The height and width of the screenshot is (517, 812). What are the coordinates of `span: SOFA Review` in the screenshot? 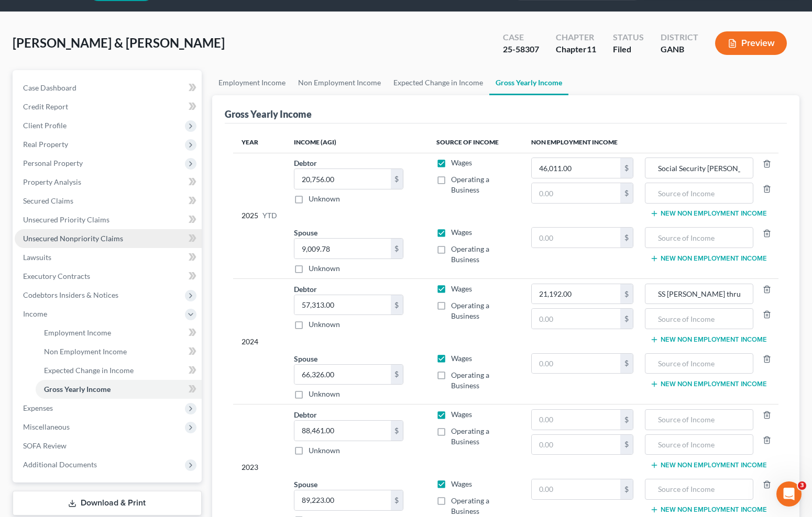 It's located at (44, 445).